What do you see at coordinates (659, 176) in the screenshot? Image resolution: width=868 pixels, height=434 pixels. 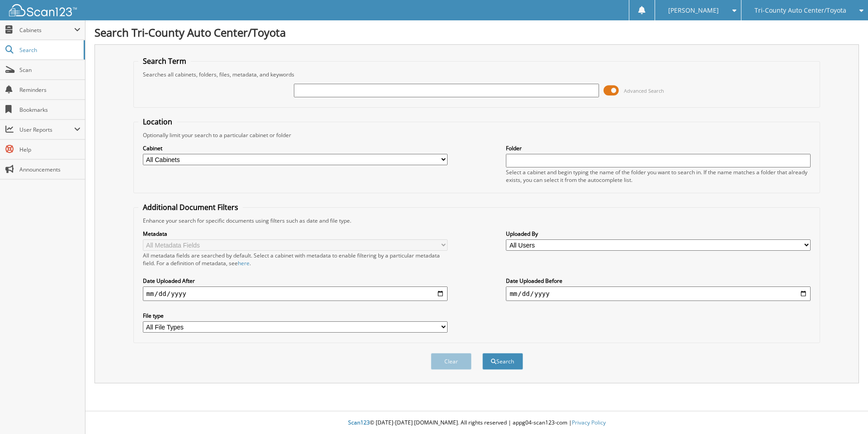 I see `div: Select a cabinet and begin typing the name of the folder you want to search in. If the name match...` at bounding box center [659, 176].